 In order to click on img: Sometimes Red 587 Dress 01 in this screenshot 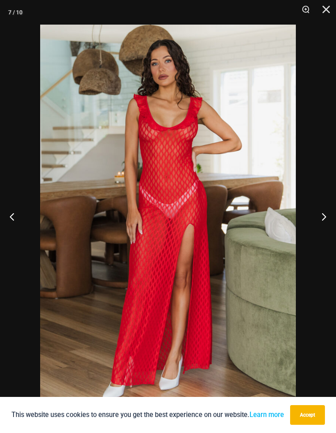, I will do `click(168, 217)`.